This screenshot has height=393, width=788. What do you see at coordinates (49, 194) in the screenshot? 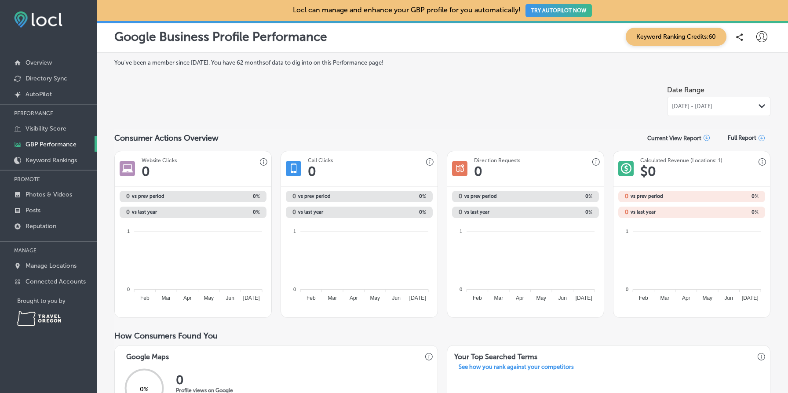
I see `p: Photos & Videos` at bounding box center [49, 194].